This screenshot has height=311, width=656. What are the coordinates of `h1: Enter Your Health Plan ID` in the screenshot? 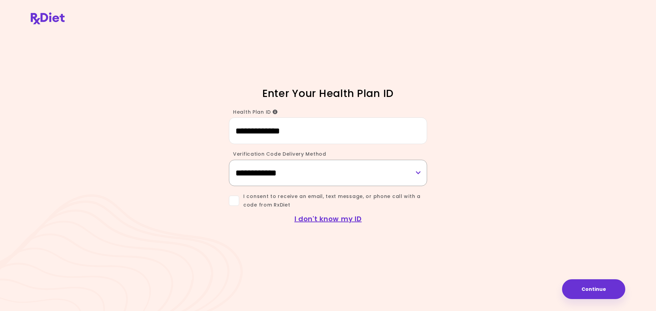 It's located at (328, 93).